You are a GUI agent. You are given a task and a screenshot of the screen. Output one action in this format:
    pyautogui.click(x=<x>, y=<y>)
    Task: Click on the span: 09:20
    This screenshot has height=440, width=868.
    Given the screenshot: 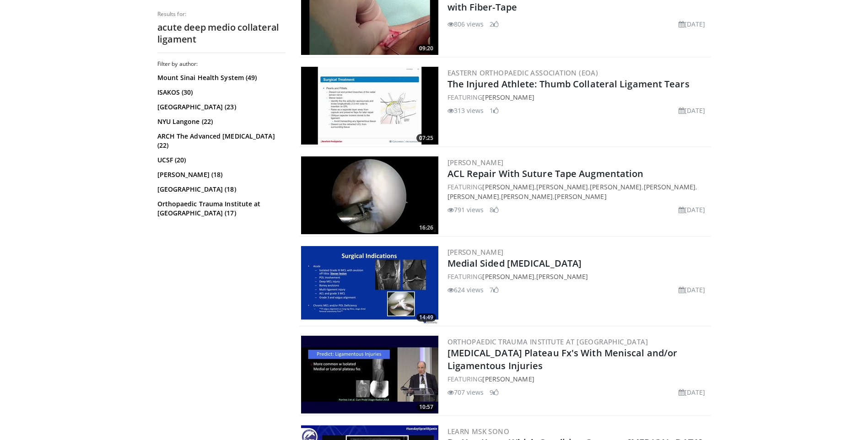 What is the action you would take?
    pyautogui.click(x=426, y=49)
    